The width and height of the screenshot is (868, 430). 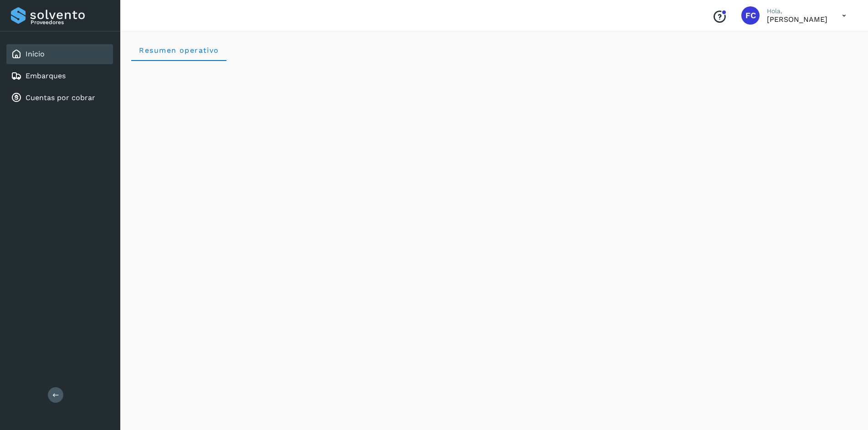 I want to click on div: Embarques, so click(x=60, y=76).